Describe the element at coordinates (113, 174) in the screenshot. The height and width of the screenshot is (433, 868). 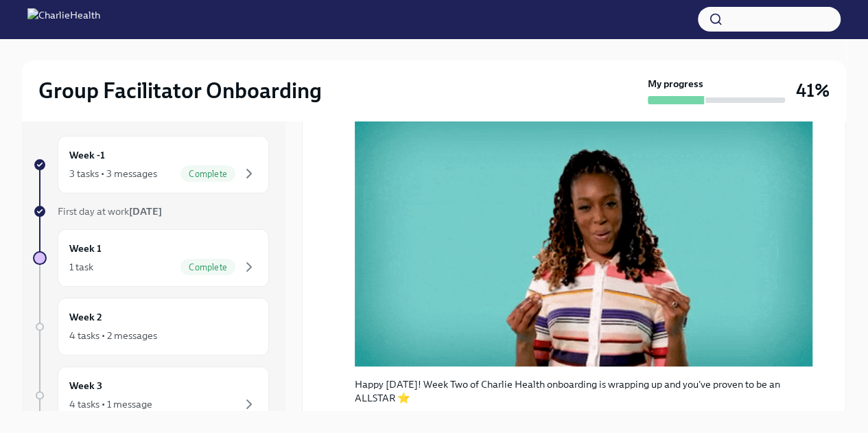
I see `div: 3 tasks • 3 messages` at that location.